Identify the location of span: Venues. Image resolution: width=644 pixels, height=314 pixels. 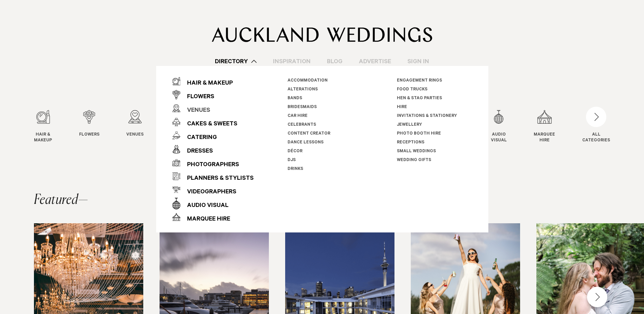
(135, 135).